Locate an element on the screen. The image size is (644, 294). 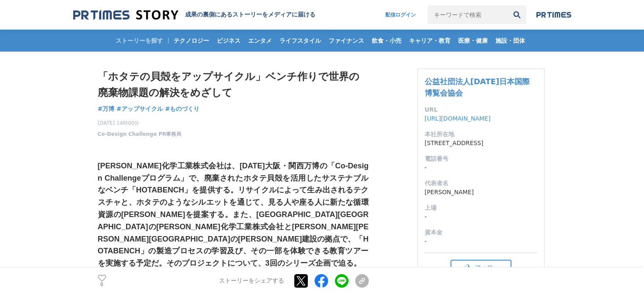
dt: 上場 is located at coordinates (481, 208).